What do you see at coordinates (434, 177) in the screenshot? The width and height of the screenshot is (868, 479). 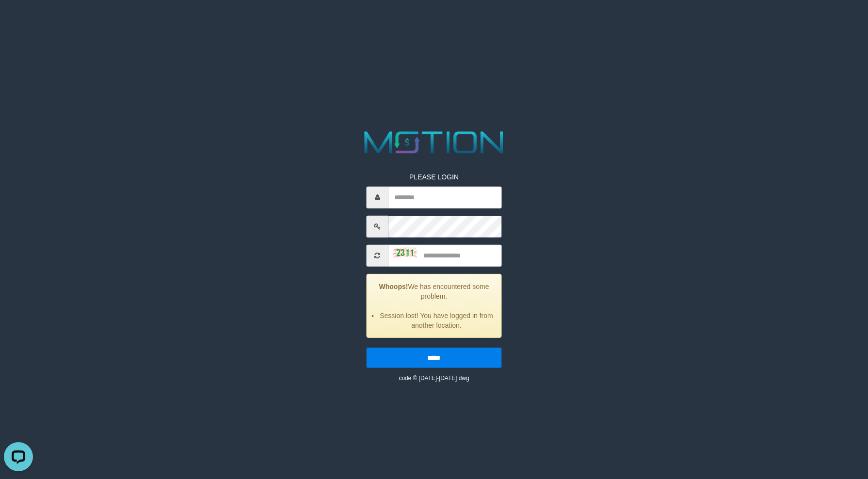 I see `p: PLEASE LOGIN` at bounding box center [434, 177].